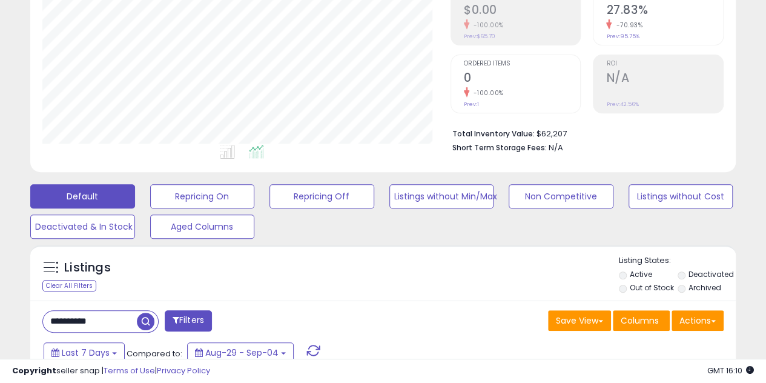 The width and height of the screenshot is (766, 383). What do you see at coordinates (622, 36) in the screenshot?
I see `small: Prev: 95.75%` at bounding box center [622, 36].